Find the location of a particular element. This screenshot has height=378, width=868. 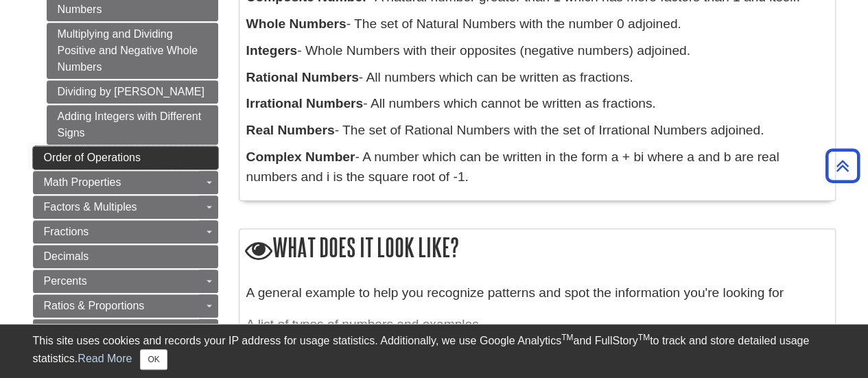

p: - All numbers which cannot be written as fractions. is located at coordinates (538, 104).